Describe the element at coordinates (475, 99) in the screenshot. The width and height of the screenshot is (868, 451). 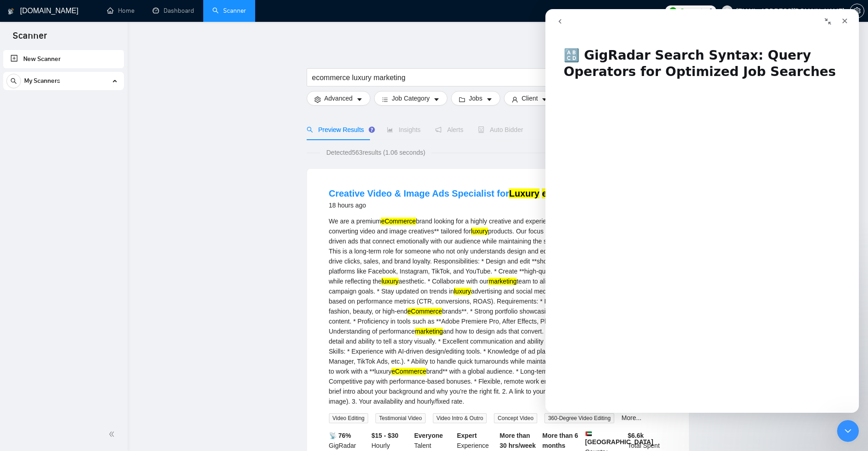
I see `button: folderJobscaret-down` at that location.